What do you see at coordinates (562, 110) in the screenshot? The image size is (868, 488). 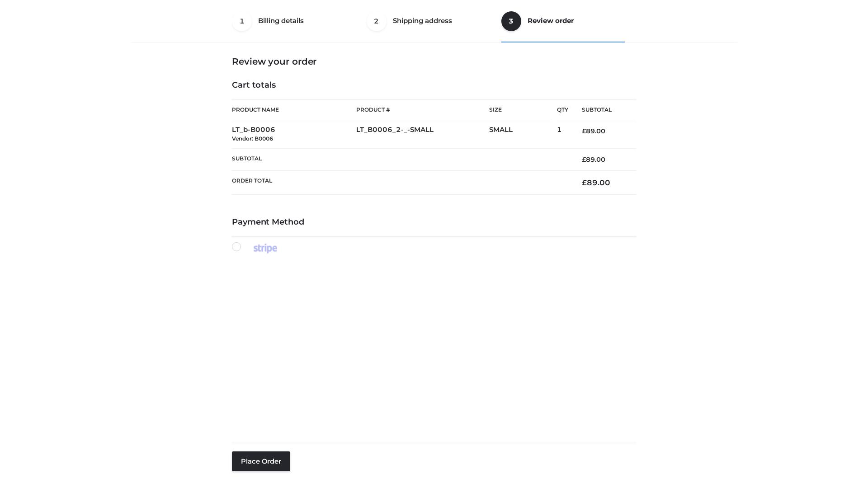 I see `th: Qty` at bounding box center [562, 110].